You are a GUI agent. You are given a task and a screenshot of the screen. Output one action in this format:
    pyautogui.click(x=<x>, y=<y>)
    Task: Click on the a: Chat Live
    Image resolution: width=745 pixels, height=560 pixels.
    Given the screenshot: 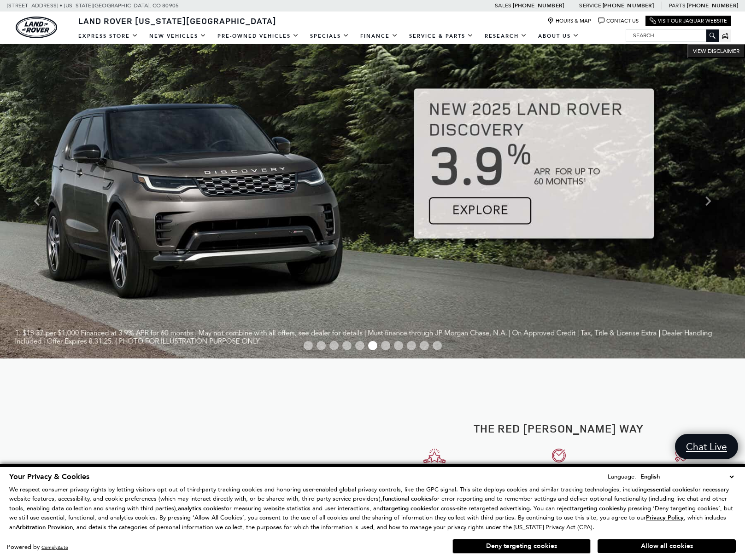 What is the action you would take?
    pyautogui.click(x=706, y=446)
    